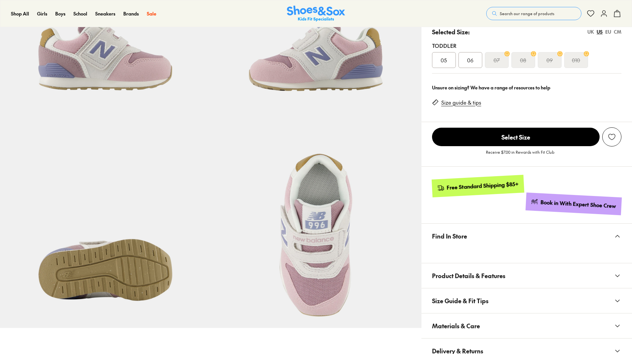 Image resolution: width=632 pixels, height=354 pixels. What do you see at coordinates (496, 60) in the screenshot?
I see `s: 07` at bounding box center [496, 60].